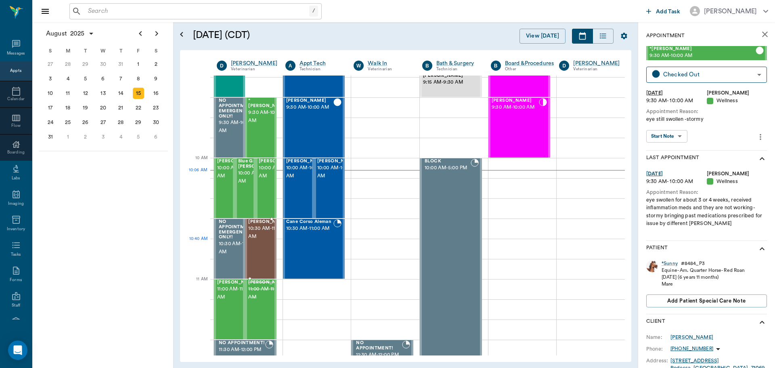  What do you see at coordinates (298, 188) in the screenshot?
I see `div: READY_TO_CHECKOUT, 10:00 AM - 10:30 AM` at bounding box center [298, 188].